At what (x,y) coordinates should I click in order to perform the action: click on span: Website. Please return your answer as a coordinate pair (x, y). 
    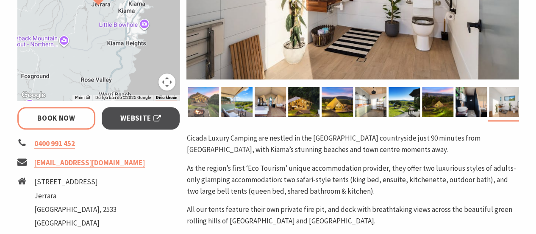
    Looking at the image, I should click on (141, 118).